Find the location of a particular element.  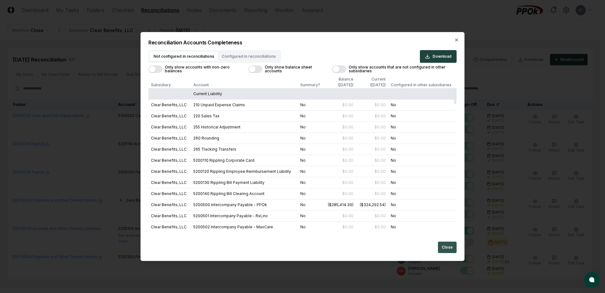

th: Account is located at coordinates (244, 80).